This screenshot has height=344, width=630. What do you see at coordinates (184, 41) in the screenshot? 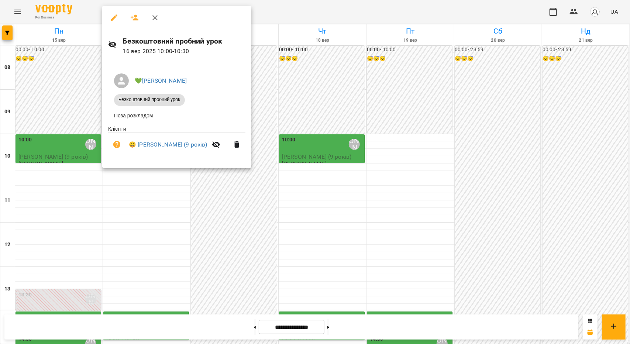
I see `h6: Безкоштовний пробний урок` at bounding box center [184, 41].